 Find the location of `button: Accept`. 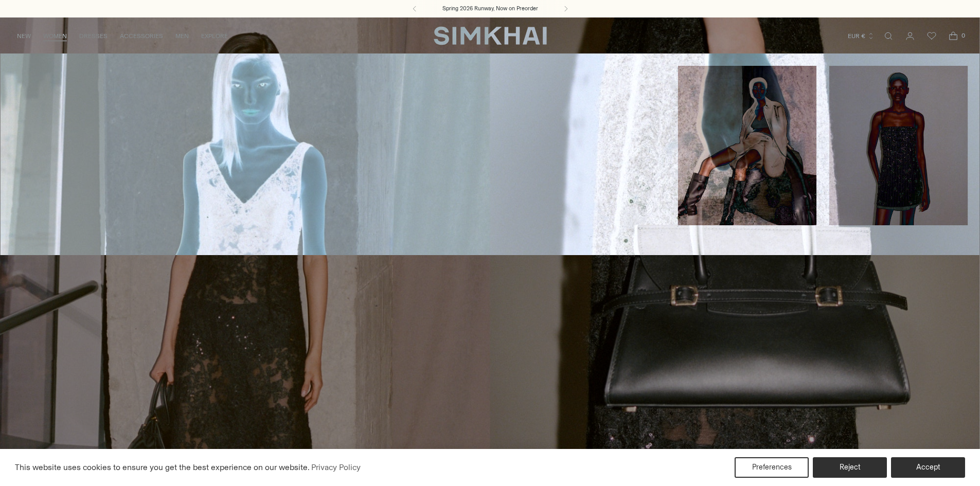

button: Accept is located at coordinates (928, 467).